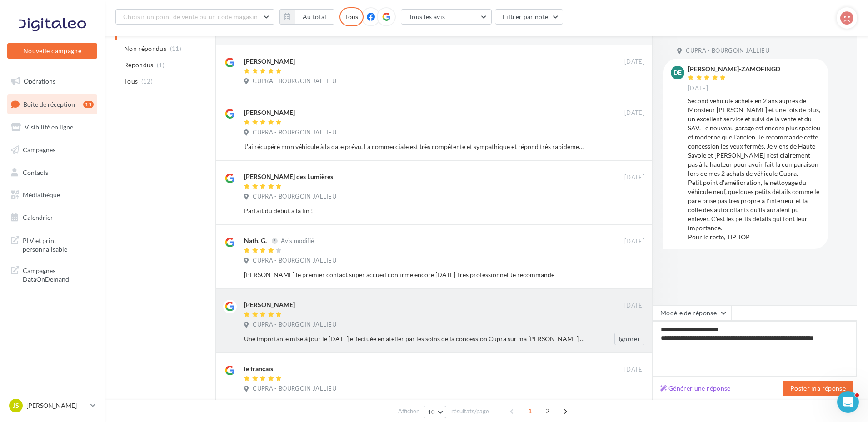 The height and width of the screenshot is (422, 868). I want to click on span: Calendrier, so click(38, 217).